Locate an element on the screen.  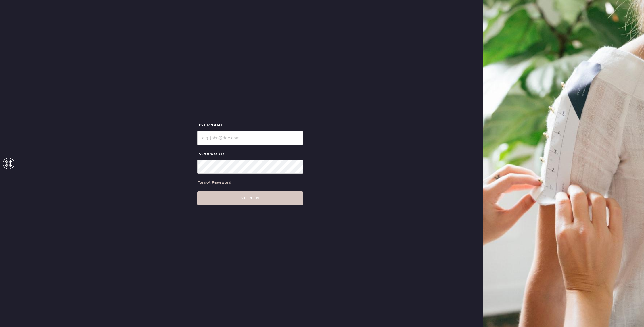
input: e.g. john@doe.com is located at coordinates (250, 138).